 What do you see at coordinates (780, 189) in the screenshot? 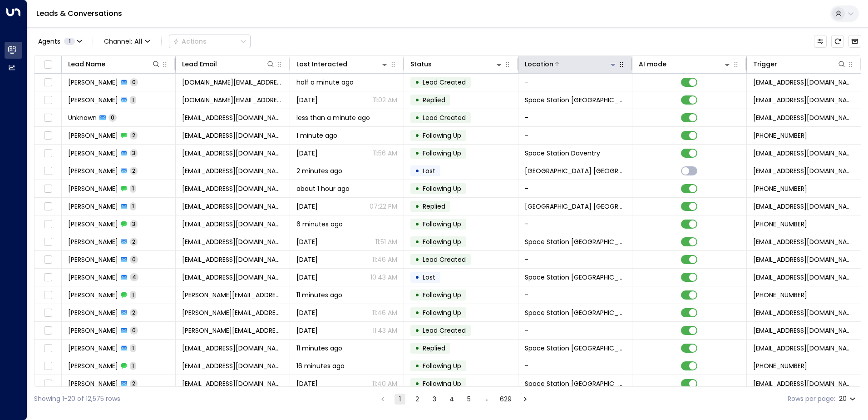
I see `span: +447753404940` at bounding box center [780, 189].